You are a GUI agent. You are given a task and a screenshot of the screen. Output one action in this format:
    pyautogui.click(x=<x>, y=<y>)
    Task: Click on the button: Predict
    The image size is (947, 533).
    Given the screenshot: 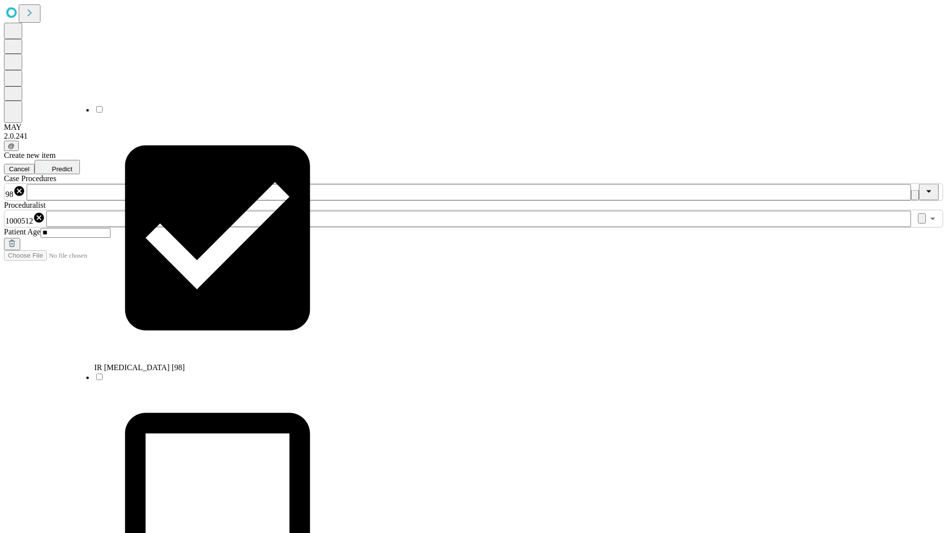 What is the action you would take?
    pyautogui.click(x=57, y=167)
    